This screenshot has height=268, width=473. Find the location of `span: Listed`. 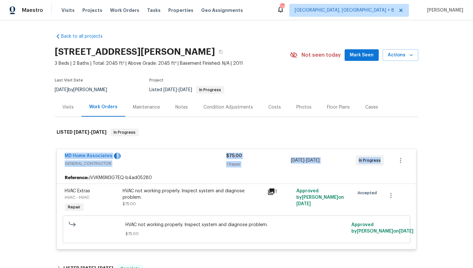

span: Listed is located at coordinates (187, 90).